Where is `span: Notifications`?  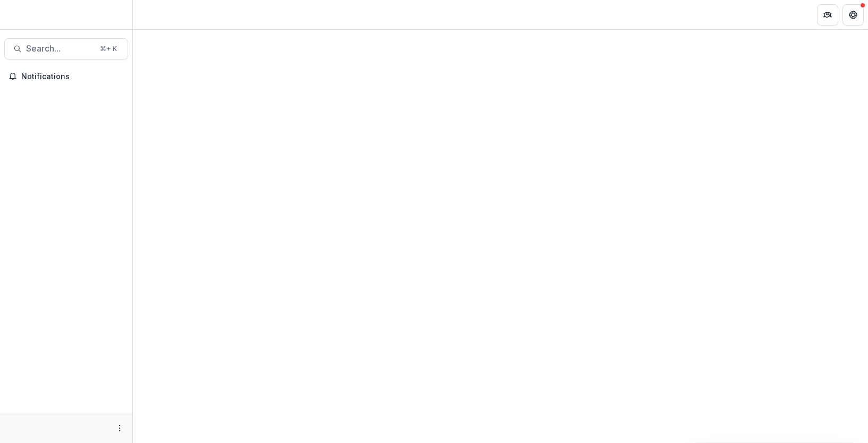
span: Notifications is located at coordinates (72, 77).